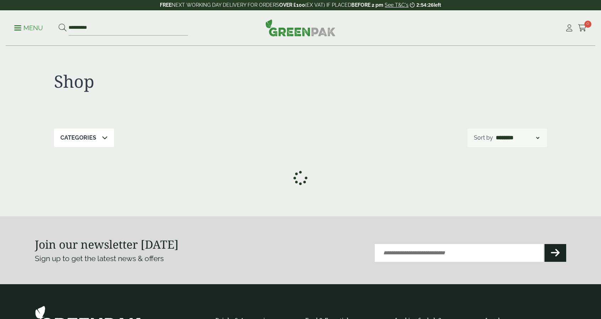  I want to click on span: 2:54:26, so click(425, 5).